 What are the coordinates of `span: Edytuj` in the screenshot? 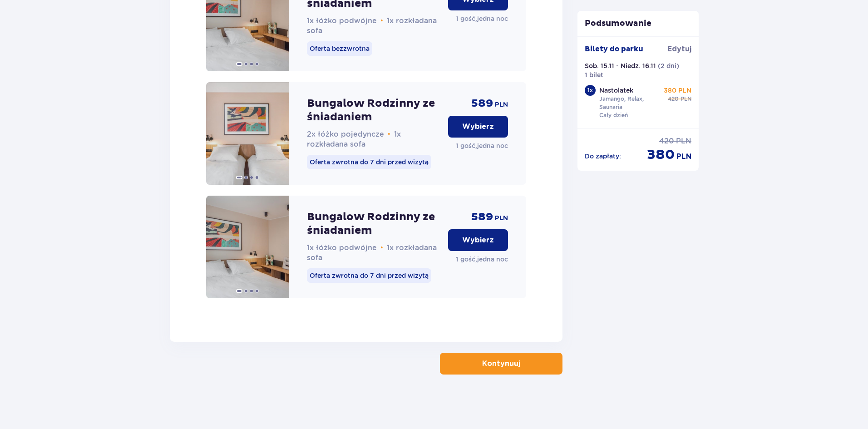 It's located at (679, 49).